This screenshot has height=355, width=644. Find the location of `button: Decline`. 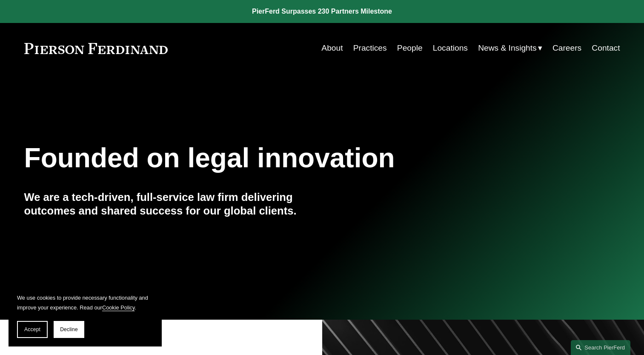

button: Decline is located at coordinates (69, 329).